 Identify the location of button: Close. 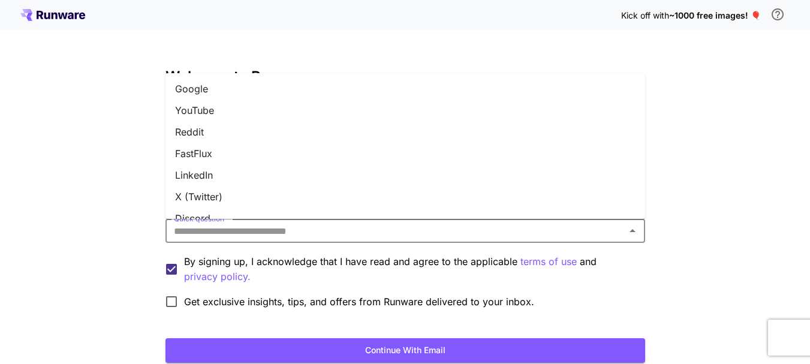
(633, 231).